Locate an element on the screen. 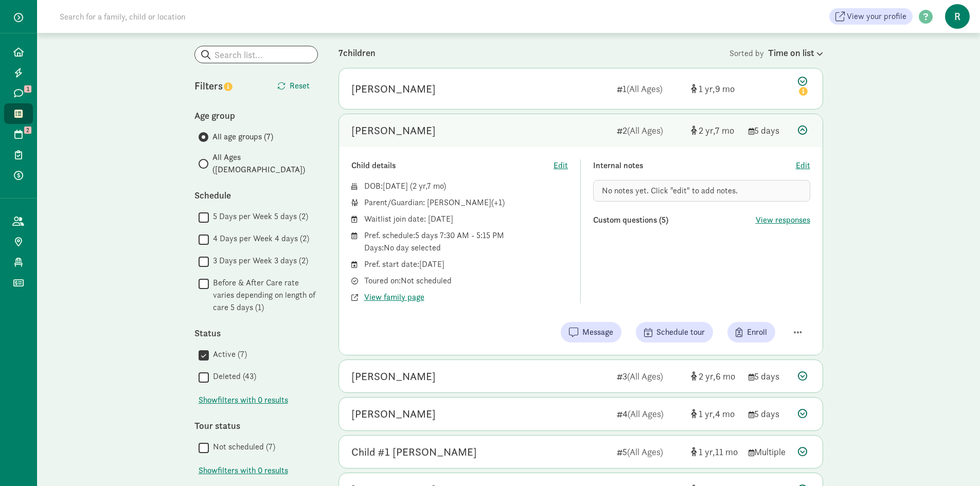  span: Message is located at coordinates (598, 332).